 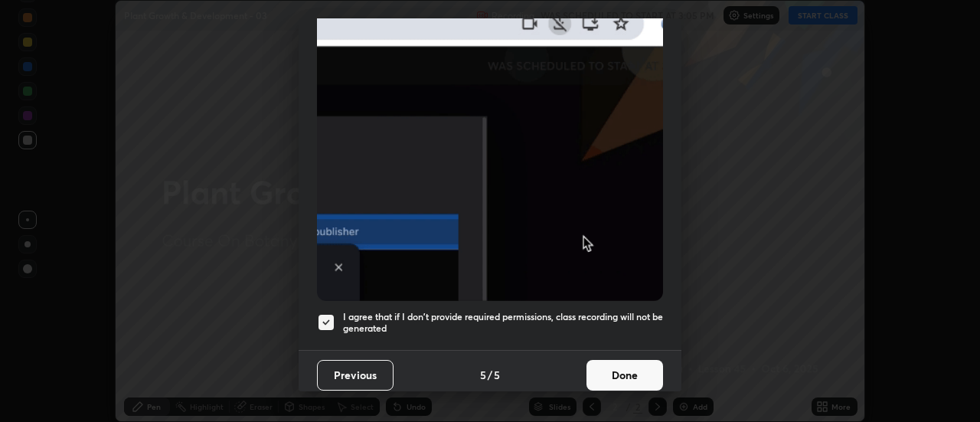 I want to click on h5: I agree that if I don't provide required permissions, class recording will not be generated, so click(x=503, y=322).